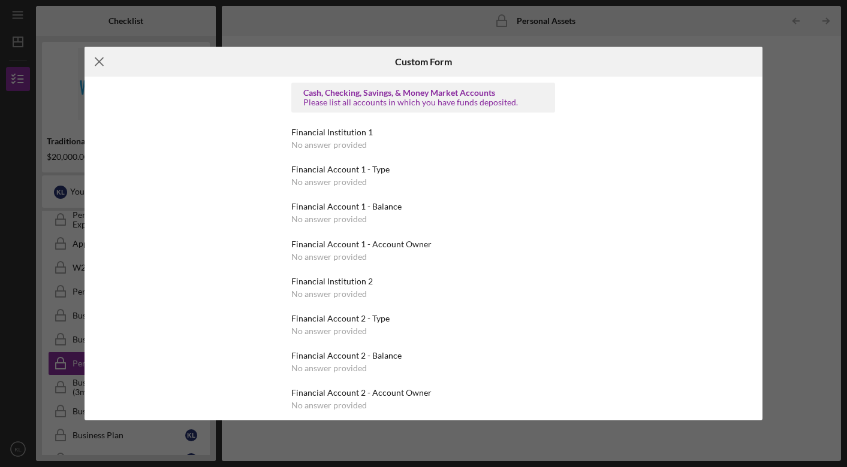 The image size is (847, 467). Describe the element at coordinates (423, 282) in the screenshot. I see `div: Financial Institution 2` at that location.